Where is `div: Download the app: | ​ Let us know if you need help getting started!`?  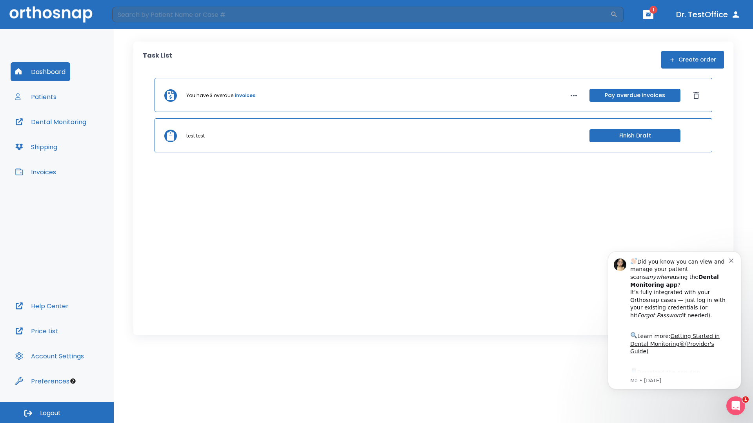 div: Download the app: | ​ Let us know if you need help getting started! is located at coordinates (83, 148).